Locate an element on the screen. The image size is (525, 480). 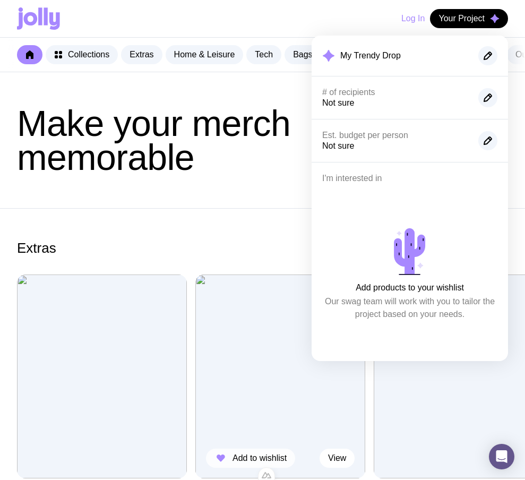
button: Log In is located at coordinates (413, 19).